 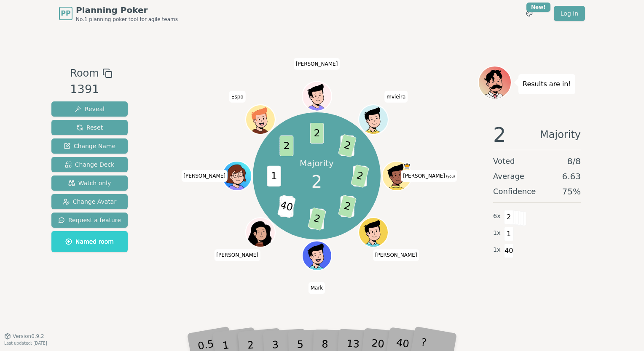 I want to click on span: Confidence, so click(x=515, y=192).